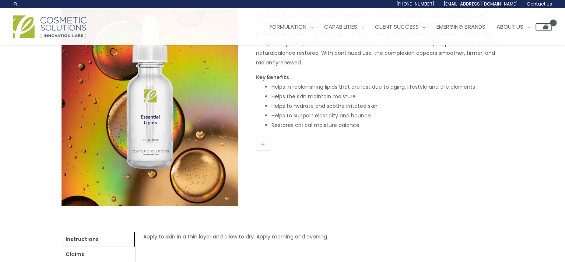  Describe the element at coordinates (388, 97) in the screenshot. I see `li: Helps the skin maintain moisture` at that location.